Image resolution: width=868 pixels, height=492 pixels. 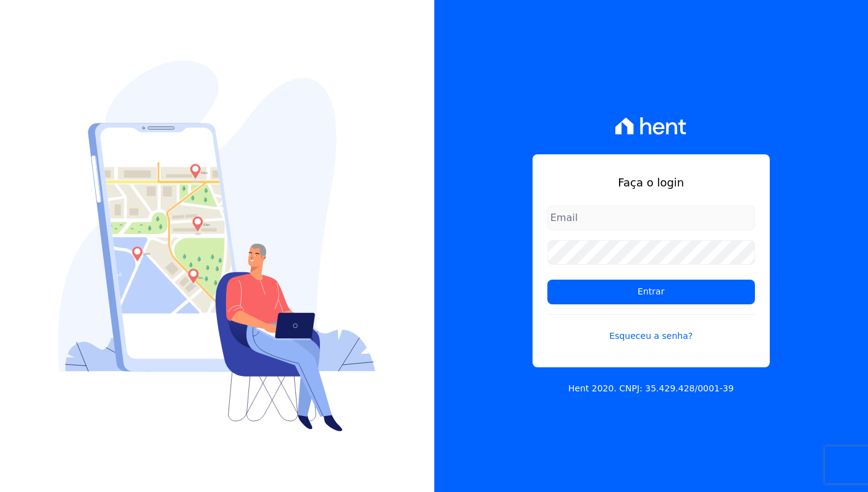 I want to click on input: Entrar, so click(x=651, y=292).